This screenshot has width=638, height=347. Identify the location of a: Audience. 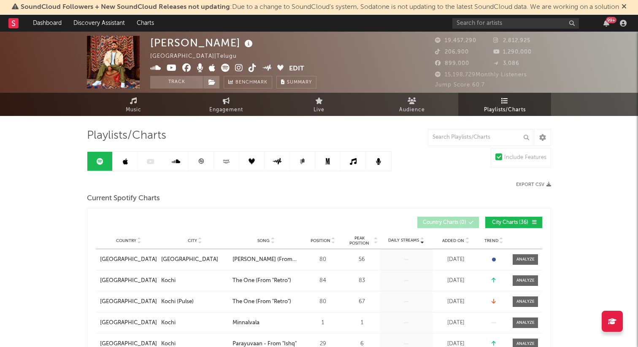
(412, 104).